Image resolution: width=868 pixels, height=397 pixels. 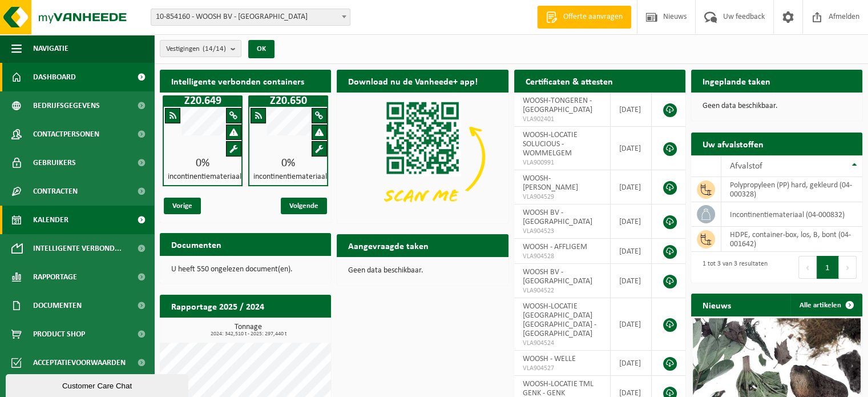 What do you see at coordinates (732, 268) in the screenshot?
I see `div: 1 tot 3 van 3 resultaten` at bounding box center [732, 268].